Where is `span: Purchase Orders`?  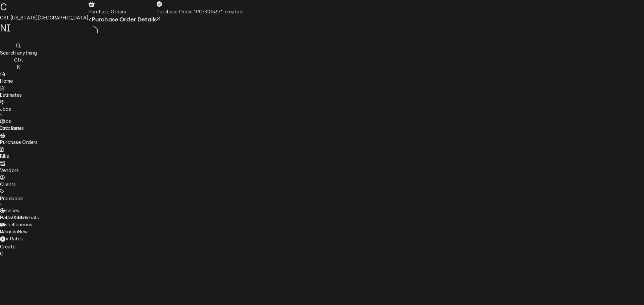 span: Purchase Orders is located at coordinates (107, 12).